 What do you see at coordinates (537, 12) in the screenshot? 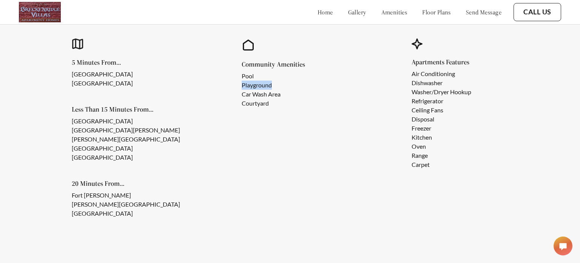
I see `a: Call Us` at bounding box center [537, 12].